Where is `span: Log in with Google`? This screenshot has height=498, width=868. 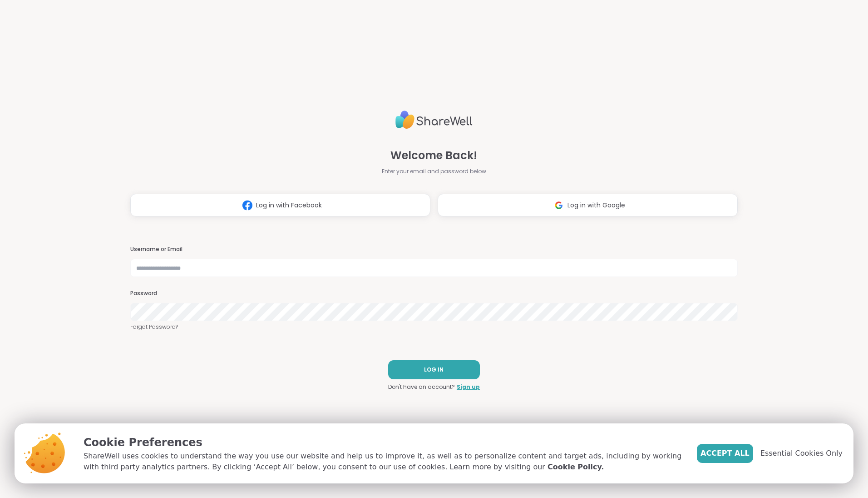 span: Log in with Google is located at coordinates (596, 205).